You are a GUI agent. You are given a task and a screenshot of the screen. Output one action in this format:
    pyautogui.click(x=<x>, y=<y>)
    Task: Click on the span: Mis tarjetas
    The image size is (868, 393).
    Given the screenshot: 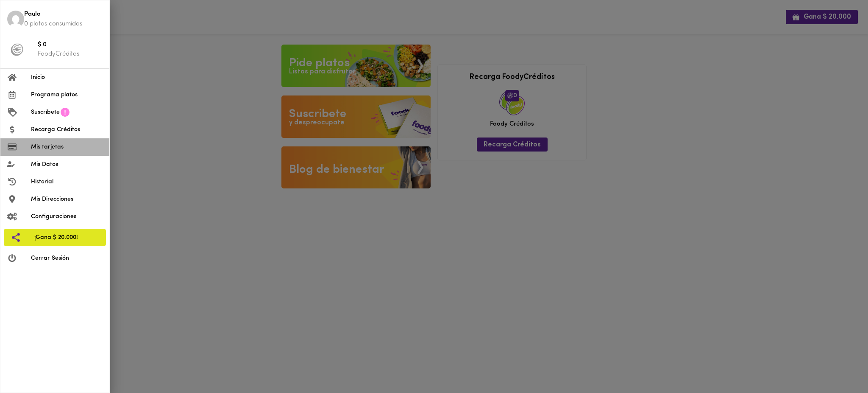 What is the action you would take?
    pyautogui.click(x=67, y=147)
    